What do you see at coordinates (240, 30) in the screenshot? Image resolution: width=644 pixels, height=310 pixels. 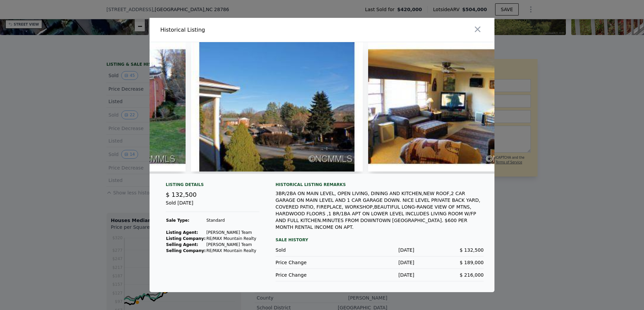 I see `div: Historical Listing` at bounding box center [240, 30].